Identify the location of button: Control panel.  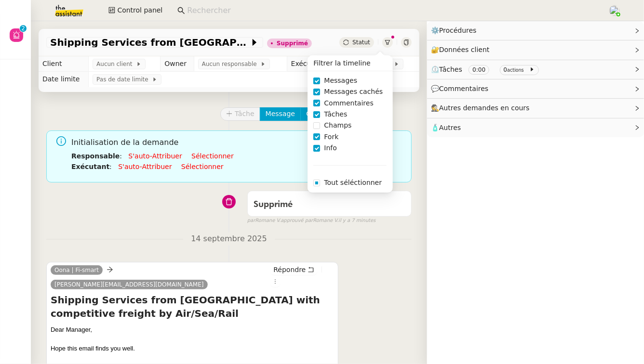
(135, 11).